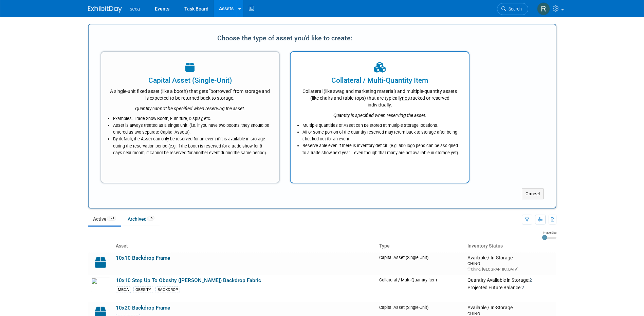 The image size is (644, 316). Describe the element at coordinates (380, 115) in the screenshot. I see `i: Quantity is specified when reserving the asset.` at that location.